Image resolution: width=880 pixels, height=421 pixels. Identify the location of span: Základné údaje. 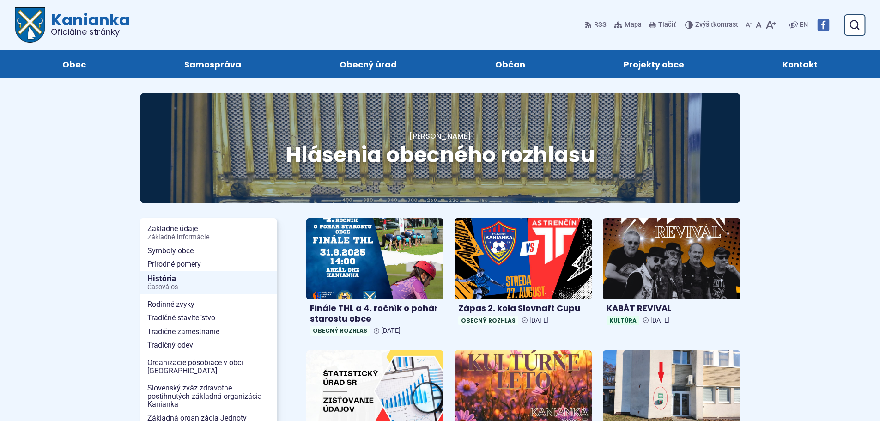
(208, 232).